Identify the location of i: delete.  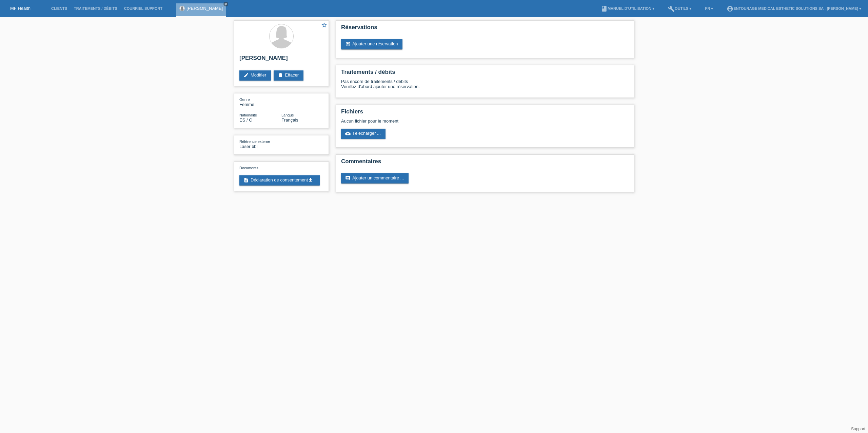
(280, 75).